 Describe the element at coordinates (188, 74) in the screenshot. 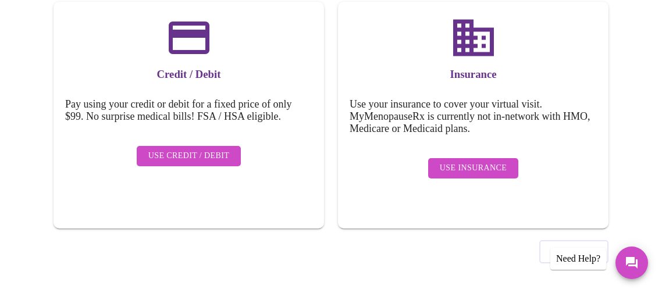

I see `h3: Credit / Debit` at that location.